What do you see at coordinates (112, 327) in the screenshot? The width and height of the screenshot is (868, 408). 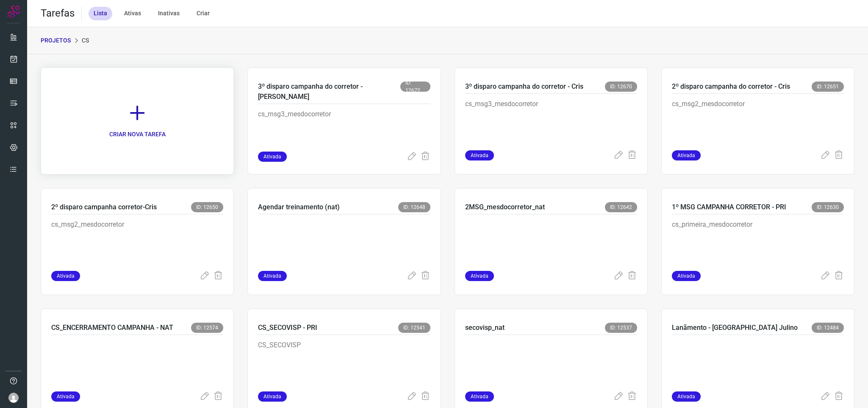 I see `p: CS_ENCERRAMENTO CAMPANHA - NAT` at bounding box center [112, 327].